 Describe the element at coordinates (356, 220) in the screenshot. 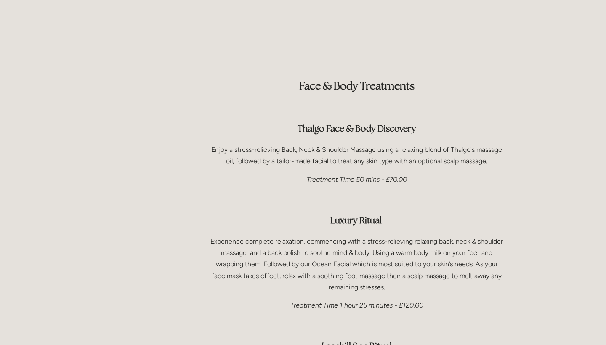

I see `strong: Luxury Ritual` at that location.